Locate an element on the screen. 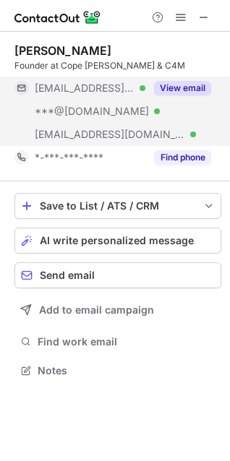  img: ContactOut v5.3.10 is located at coordinates (58, 17).